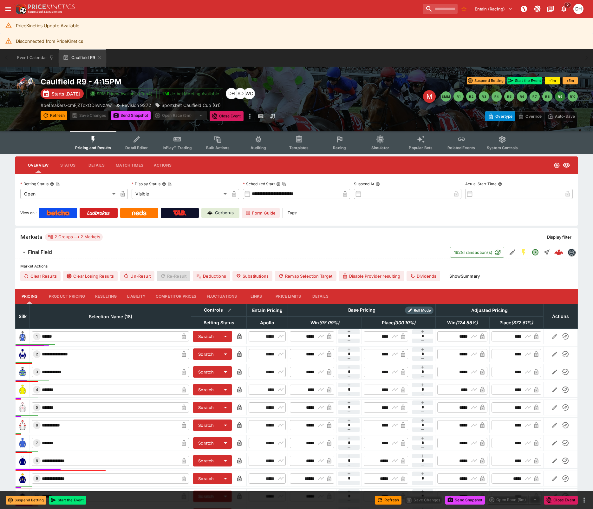  Describe the element at coordinates (175, 82) in the screenshot. I see `h2: Copy To Clipboard` at that location.